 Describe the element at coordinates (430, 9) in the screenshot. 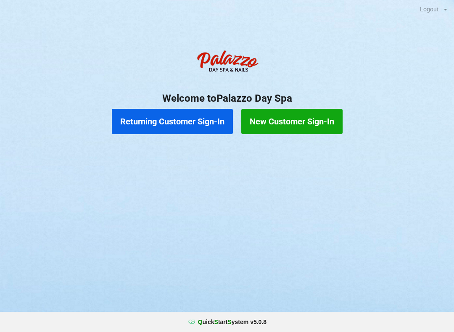

I see `div: Logout` at that location.